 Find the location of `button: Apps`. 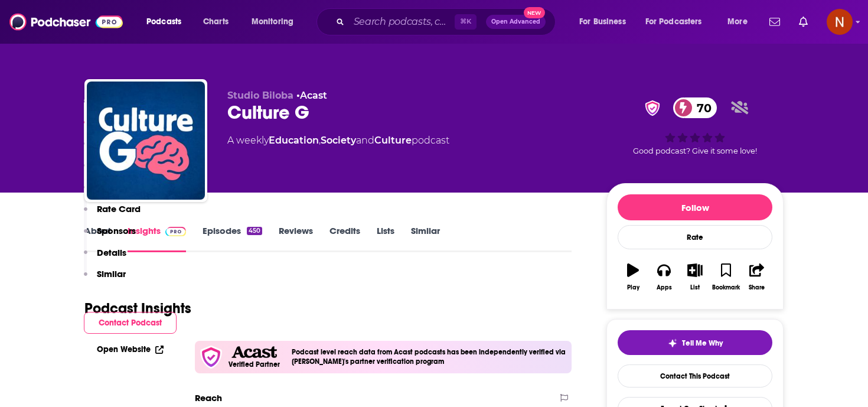

button: Apps is located at coordinates (663, 277).